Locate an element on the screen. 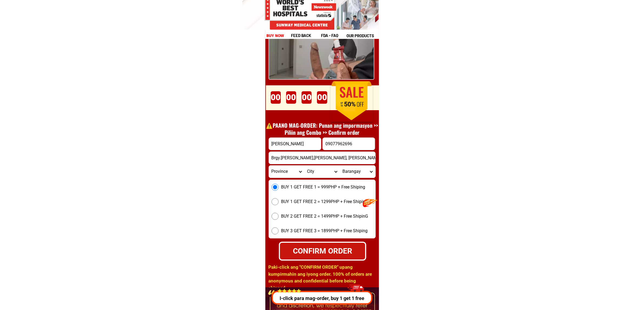 The image size is (644, 310). h1: our products is located at coordinates (362, 36).